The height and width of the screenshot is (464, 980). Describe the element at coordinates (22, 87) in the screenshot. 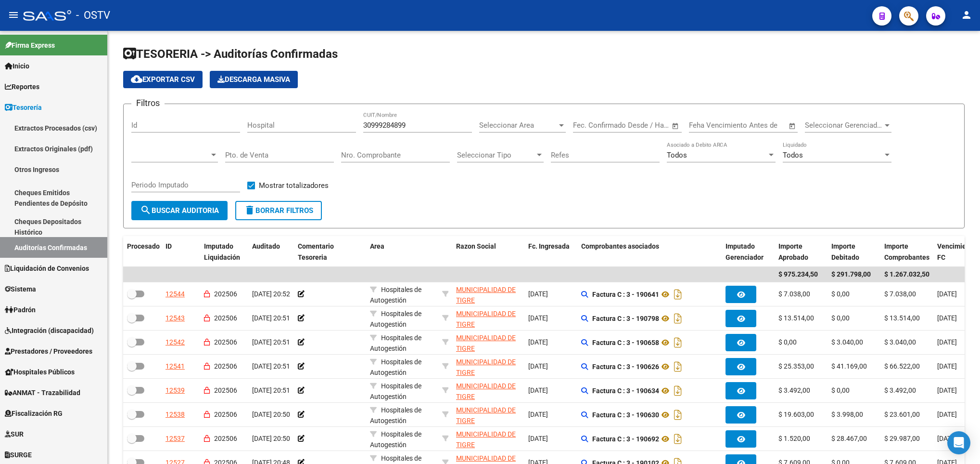

I see `span: Reportes` at that location.